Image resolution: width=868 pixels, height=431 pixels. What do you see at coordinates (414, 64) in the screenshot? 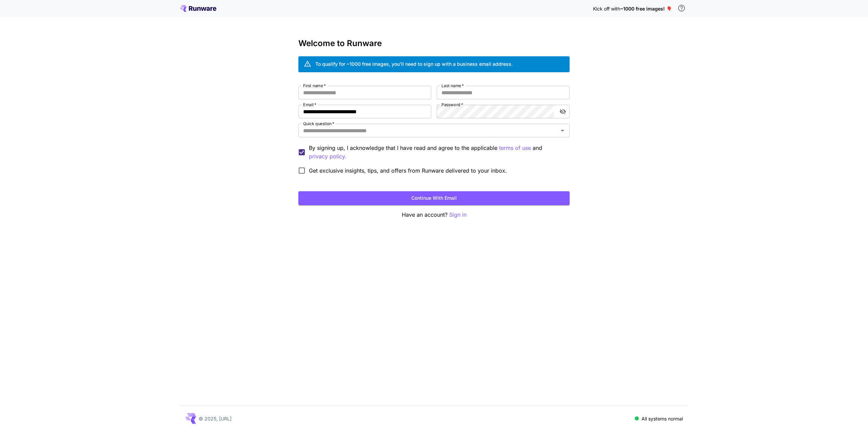
I see `div: To qualify for ~1000 free images, you’ll need to sign up with a business email address.` at bounding box center [414, 64].